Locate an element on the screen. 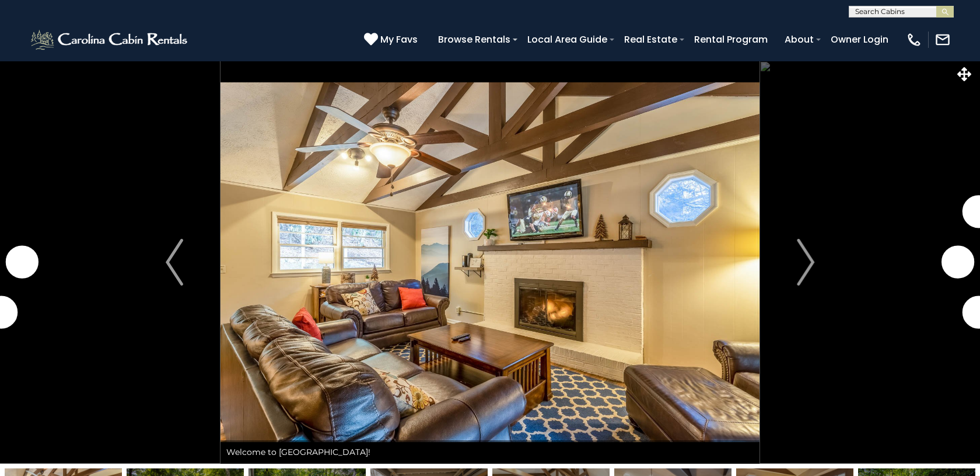 The image size is (980, 476). img: mail-regular-white.png is located at coordinates (943, 40).